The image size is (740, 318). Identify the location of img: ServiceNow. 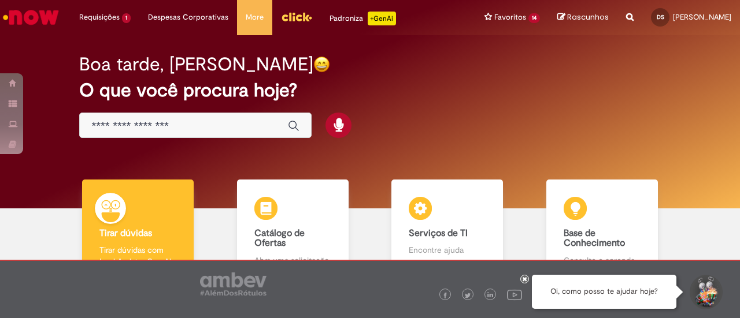
(31, 17).